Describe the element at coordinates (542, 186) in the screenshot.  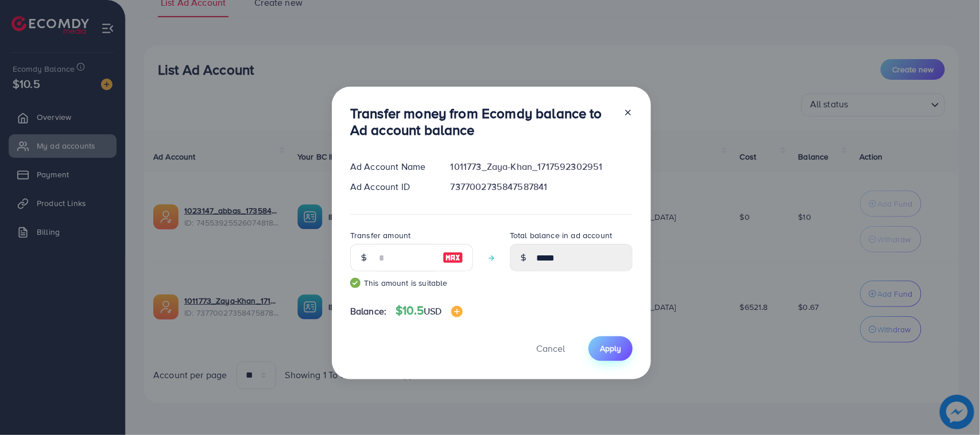
I see `div: 7377002735847587841` at that location.